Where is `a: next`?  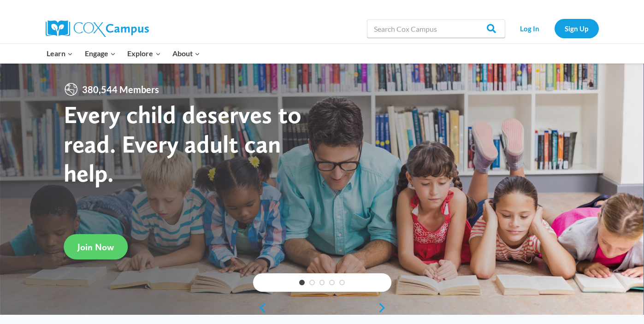
a: next is located at coordinates (384, 308).